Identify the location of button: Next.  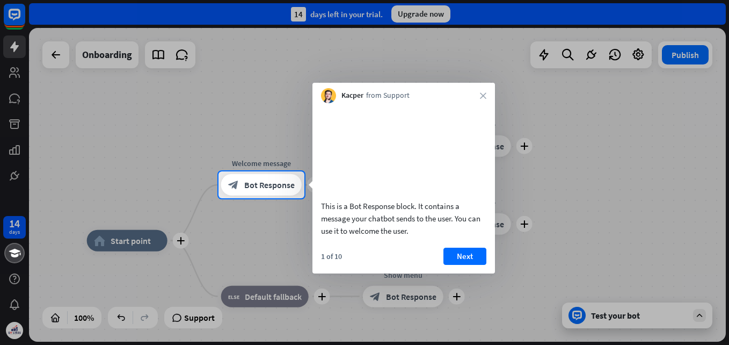
(465, 256).